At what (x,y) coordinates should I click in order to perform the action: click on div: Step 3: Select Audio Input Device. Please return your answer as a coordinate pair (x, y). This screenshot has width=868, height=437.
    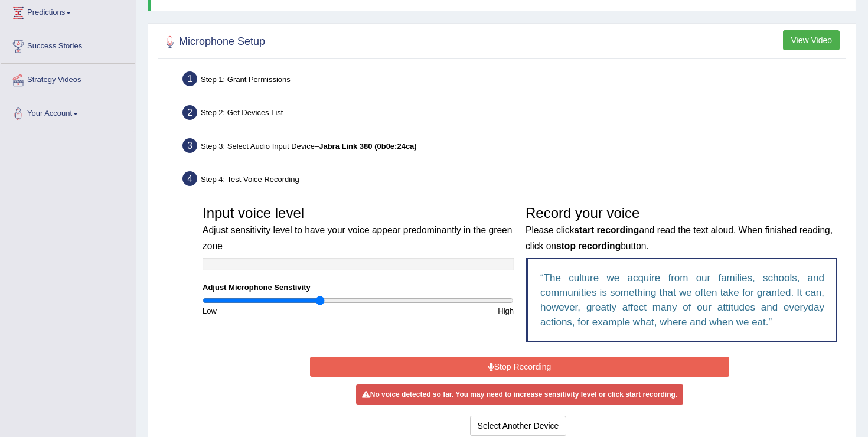
    Looking at the image, I should click on (514, 148).